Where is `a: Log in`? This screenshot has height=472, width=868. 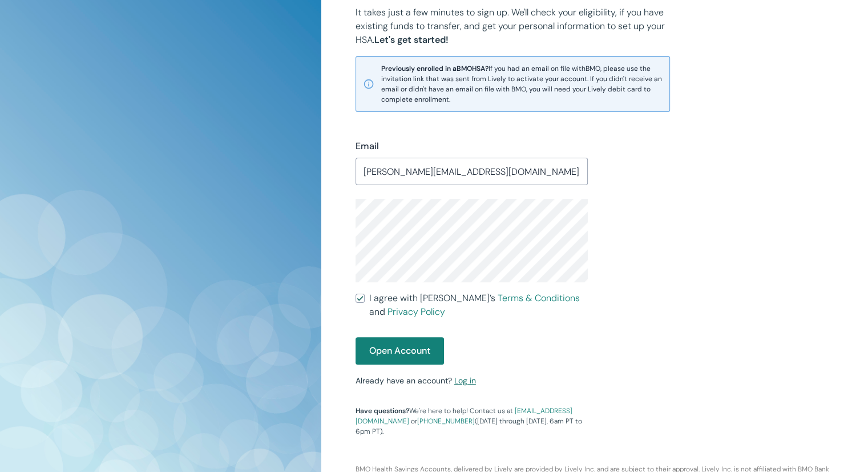 a: Log in is located at coordinates (465, 380).